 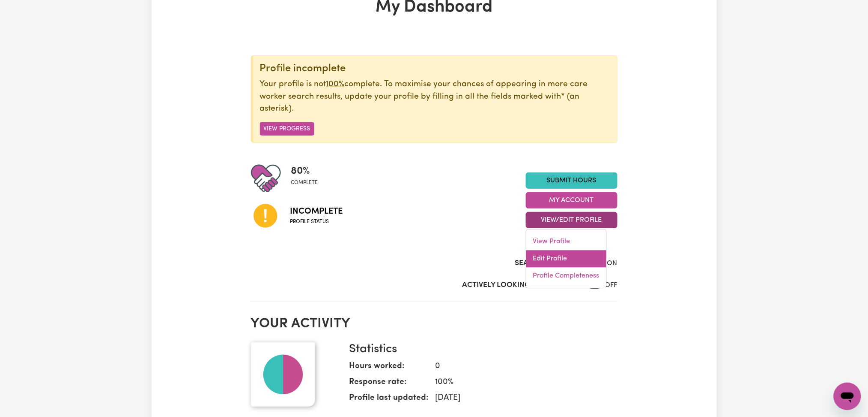 What do you see at coordinates (612, 264) in the screenshot?
I see `span: ON` at bounding box center [612, 264].